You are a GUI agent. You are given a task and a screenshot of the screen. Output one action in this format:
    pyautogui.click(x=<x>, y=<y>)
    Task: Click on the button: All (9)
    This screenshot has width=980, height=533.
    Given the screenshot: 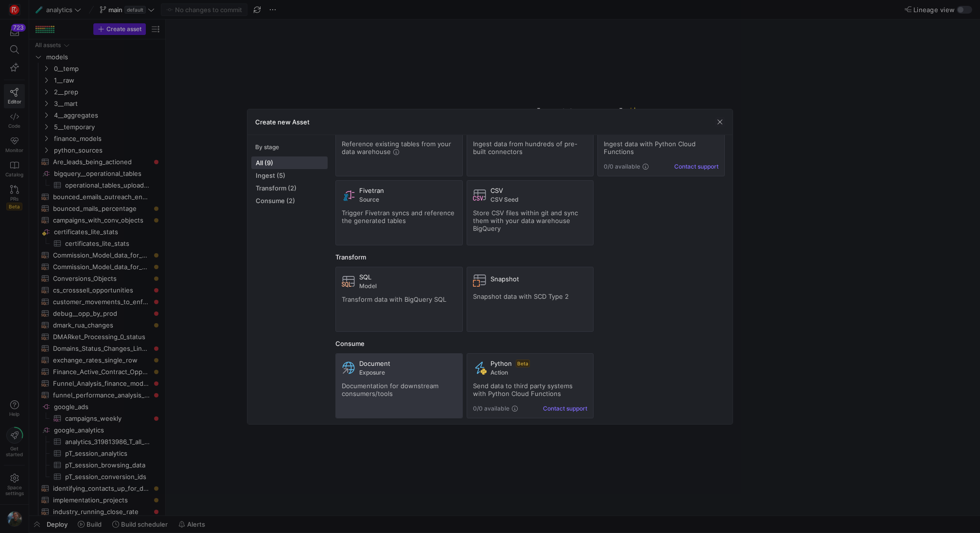 What is the action you would take?
    pyautogui.click(x=289, y=163)
    